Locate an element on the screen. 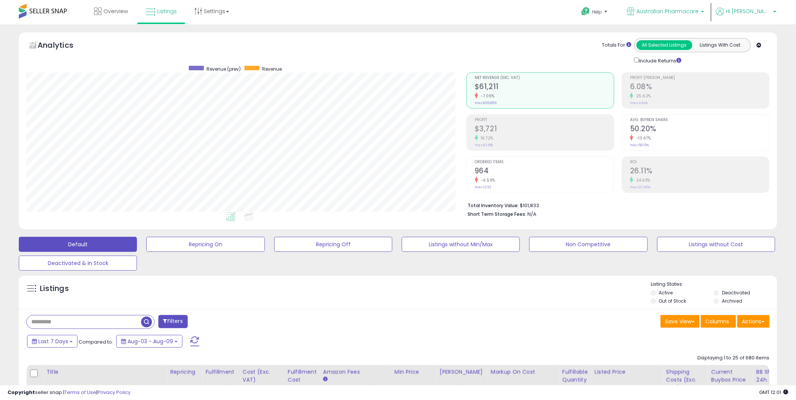 The image size is (796, 400). label: Out of Stock is located at coordinates (672, 301).